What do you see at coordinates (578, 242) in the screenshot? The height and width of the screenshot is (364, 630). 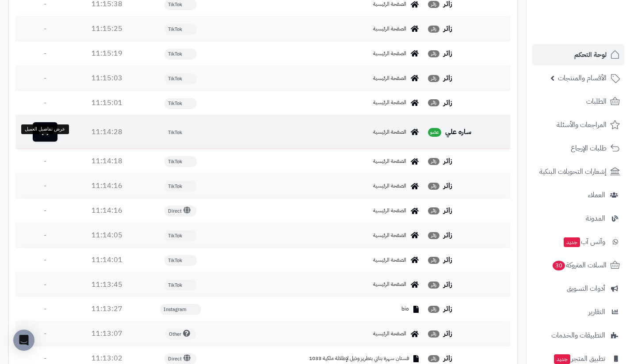 I see `a: وآتس آبجديد` at bounding box center [578, 242].